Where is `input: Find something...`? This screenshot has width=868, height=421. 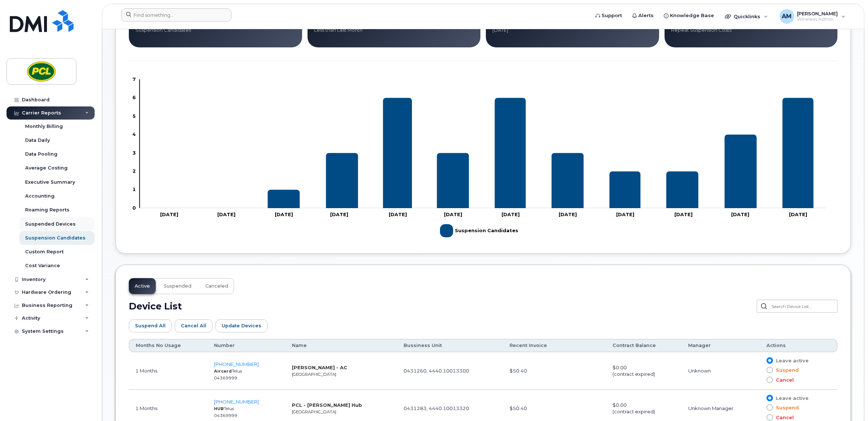 input: Find something... is located at coordinates (176, 15).